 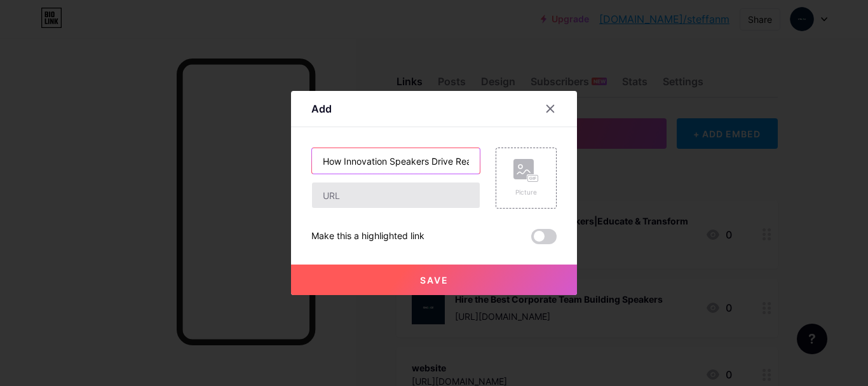 What do you see at coordinates (527, 192) in the screenshot?
I see `div: Picture` at bounding box center [527, 192].